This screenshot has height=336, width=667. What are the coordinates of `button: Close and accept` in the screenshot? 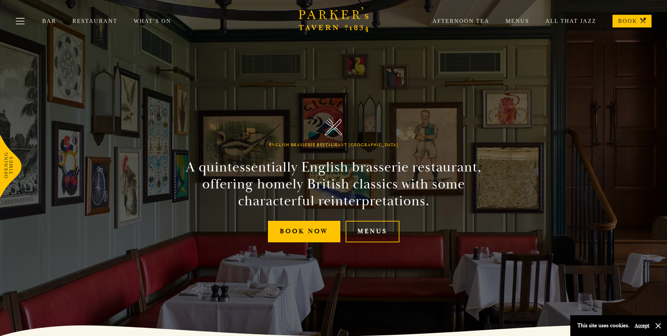 It's located at (659, 325).